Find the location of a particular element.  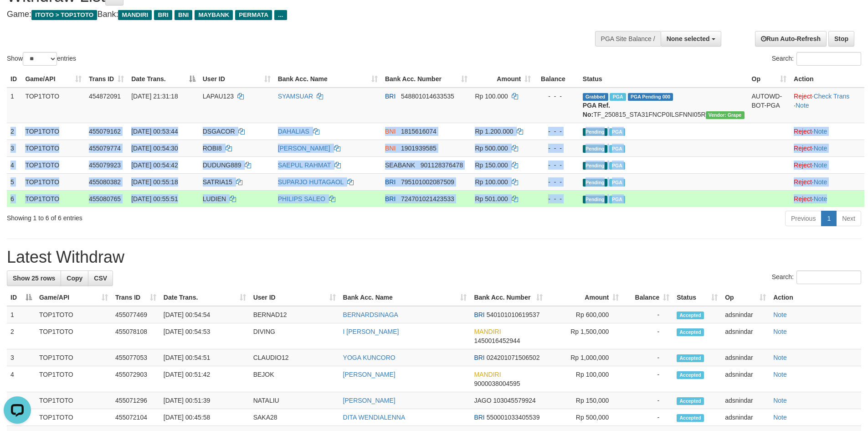

span: Copy 024201071506502 to clipboard is located at coordinates (513, 358).